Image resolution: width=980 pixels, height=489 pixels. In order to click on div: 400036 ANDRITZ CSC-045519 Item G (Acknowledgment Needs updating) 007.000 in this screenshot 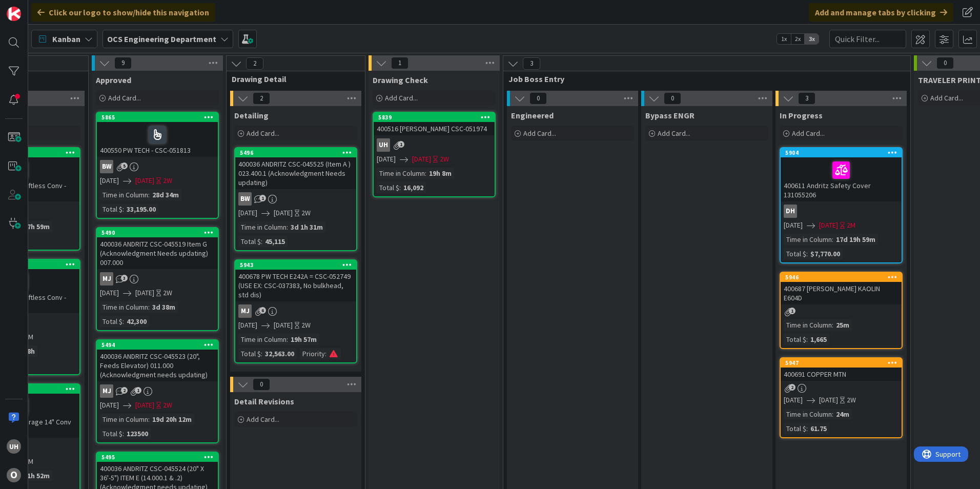, I will do `click(158, 253)`.